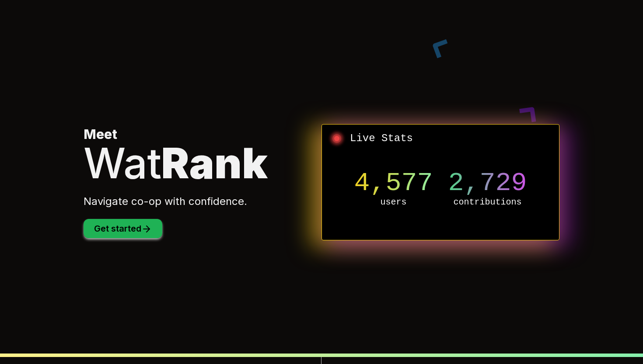 This screenshot has height=364, width=643. I want to click on h2: Live Stats, so click(441, 139).